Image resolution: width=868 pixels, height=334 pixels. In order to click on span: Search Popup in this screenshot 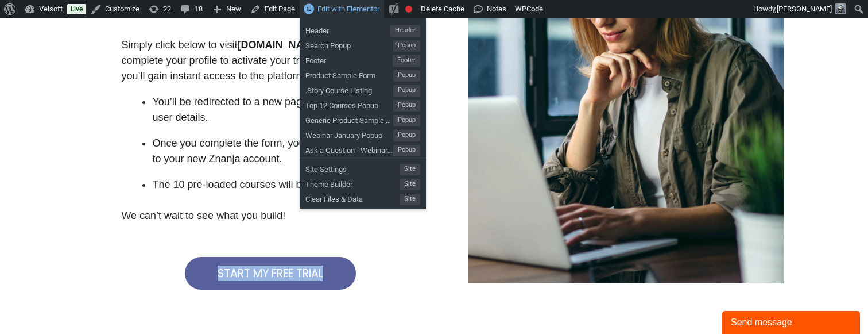, I will do `click(349, 45)`.